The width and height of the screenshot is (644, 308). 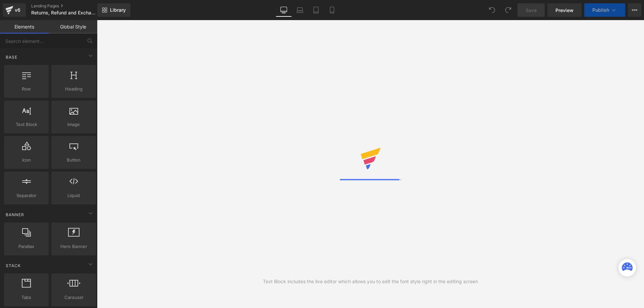 I want to click on span: Library, so click(x=118, y=10).